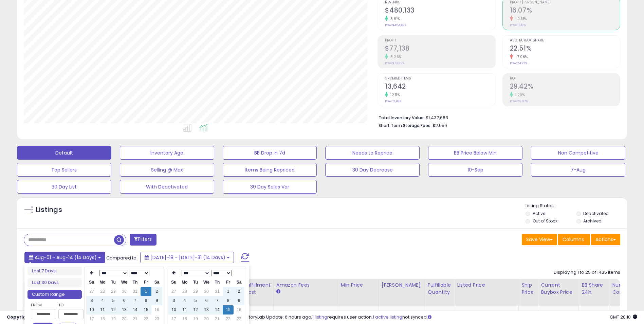 The width and height of the screenshot is (644, 324). What do you see at coordinates (578, 170) in the screenshot?
I see `button: 7-Aug` at bounding box center [578, 170].